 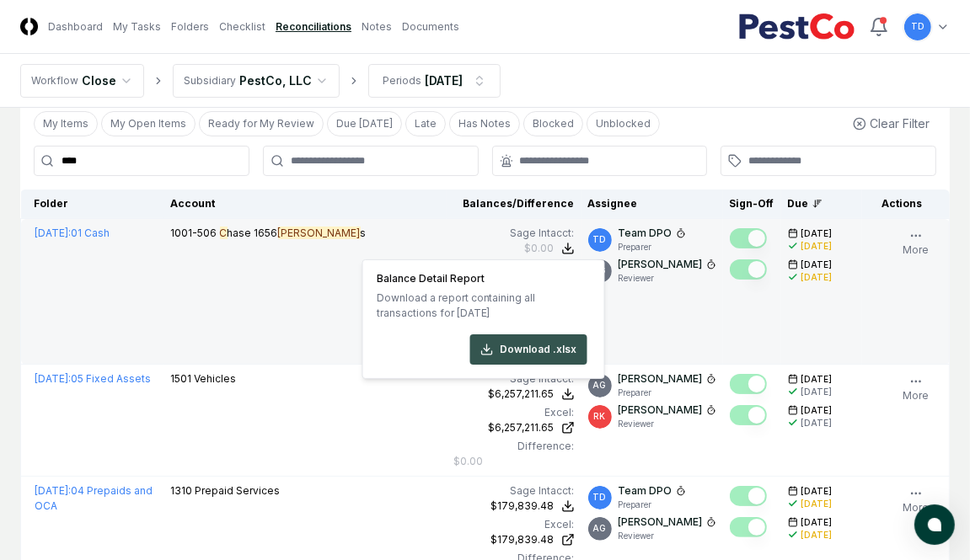 I want to click on button: atlas-launcher, so click(x=935, y=525).